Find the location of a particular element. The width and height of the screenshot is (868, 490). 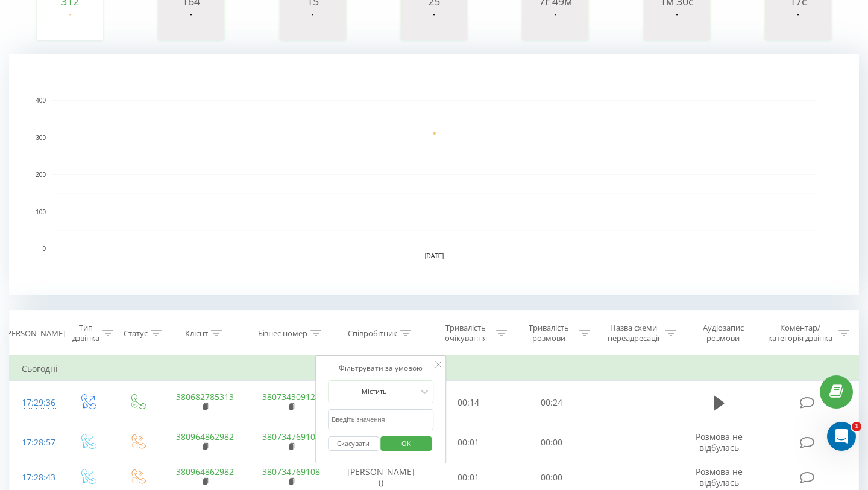

button: Скасувати is located at coordinates (353, 443).